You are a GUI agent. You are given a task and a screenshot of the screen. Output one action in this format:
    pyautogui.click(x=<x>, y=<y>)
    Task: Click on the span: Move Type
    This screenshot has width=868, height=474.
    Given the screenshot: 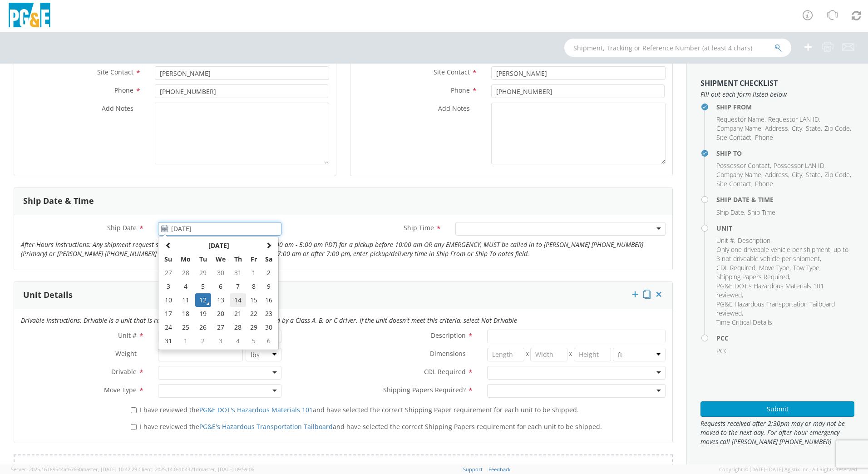 What is the action you would take?
    pyautogui.click(x=775, y=267)
    